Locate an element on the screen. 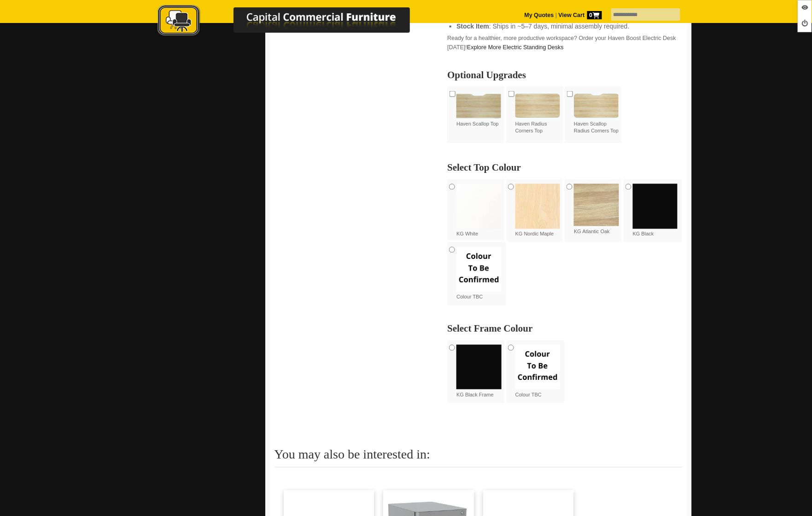 The image size is (812, 516). span: 0 is located at coordinates (594, 16).